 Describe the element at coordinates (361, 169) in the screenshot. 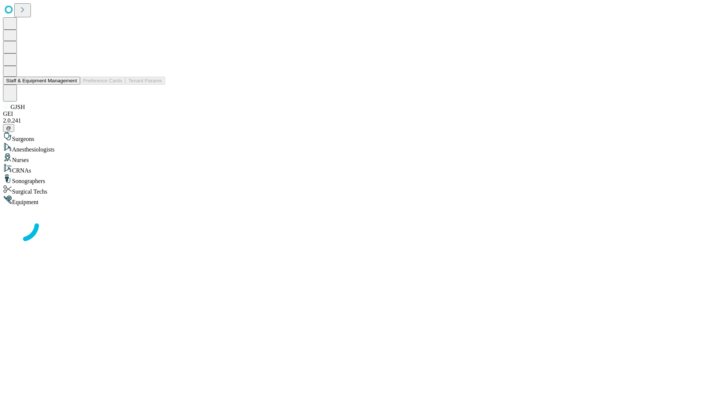

I see `div: CRNAs` at that location.